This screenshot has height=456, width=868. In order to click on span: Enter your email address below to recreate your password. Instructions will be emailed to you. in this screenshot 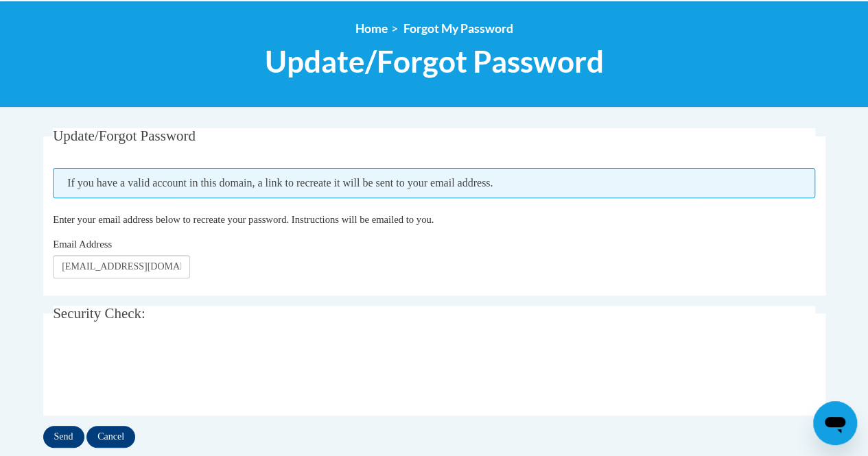, I will do `click(243, 219)`.